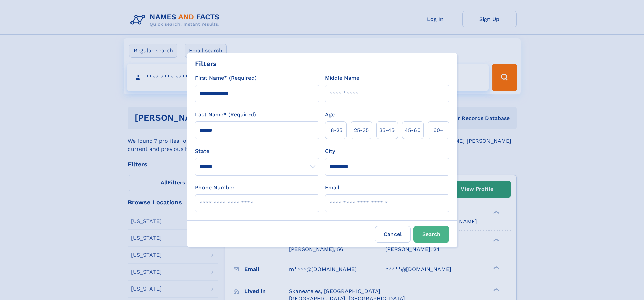  Describe the element at coordinates (432, 234) in the screenshot. I see `button: Search` at that location.